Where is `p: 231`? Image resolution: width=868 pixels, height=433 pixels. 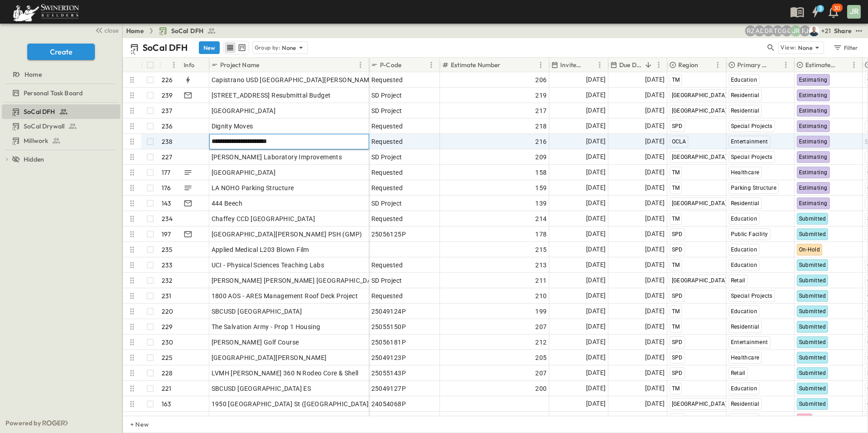
p: 231 is located at coordinates (166, 296).